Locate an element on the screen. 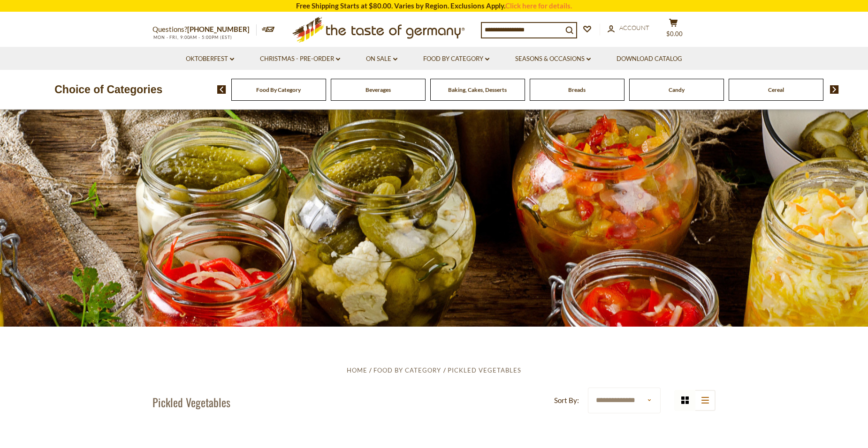 Image resolution: width=868 pixels, height=448 pixels. a: On Sale is located at coordinates (381, 59).